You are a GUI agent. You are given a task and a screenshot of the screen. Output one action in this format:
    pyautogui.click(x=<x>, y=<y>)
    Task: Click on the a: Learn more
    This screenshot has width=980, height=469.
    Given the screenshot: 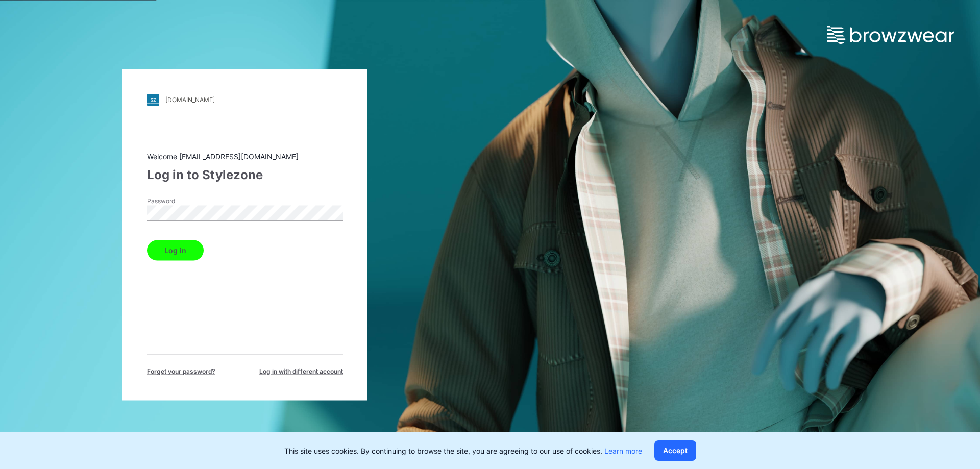 What is the action you would take?
    pyautogui.click(x=623, y=450)
    